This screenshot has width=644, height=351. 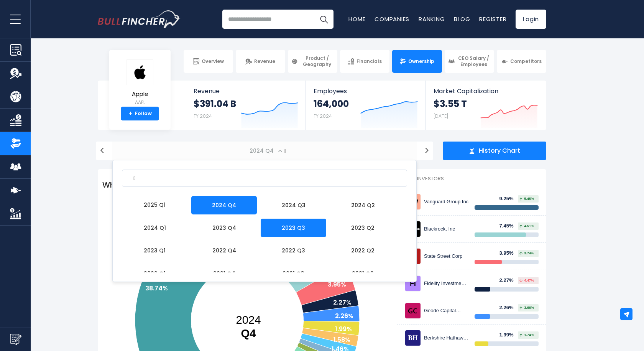 I want to click on li: 2021 Q4, so click(x=224, y=273).